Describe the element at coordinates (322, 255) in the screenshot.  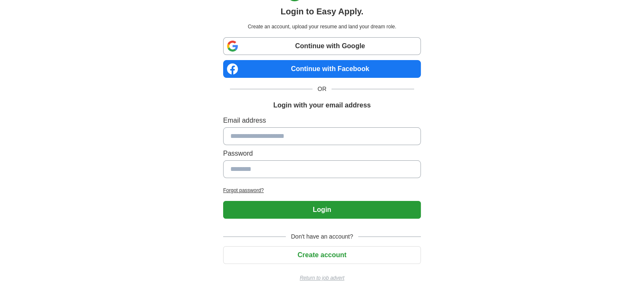
I see `a: Create account` at that location.